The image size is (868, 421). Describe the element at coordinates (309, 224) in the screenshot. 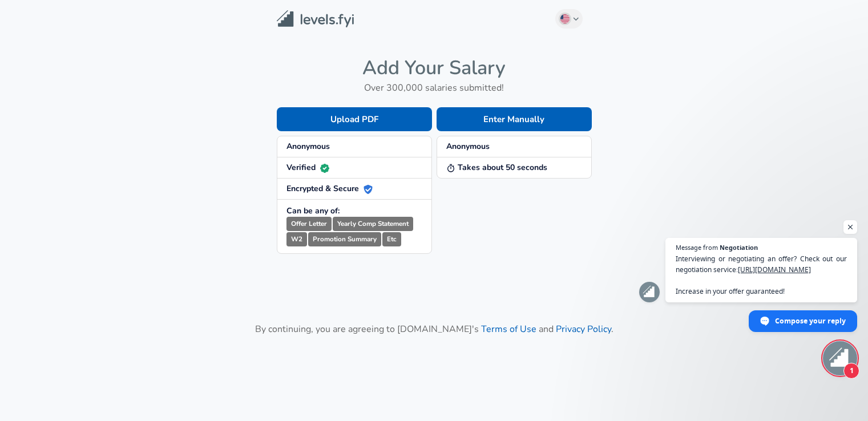

I see `small: Offer Letter` at that location.